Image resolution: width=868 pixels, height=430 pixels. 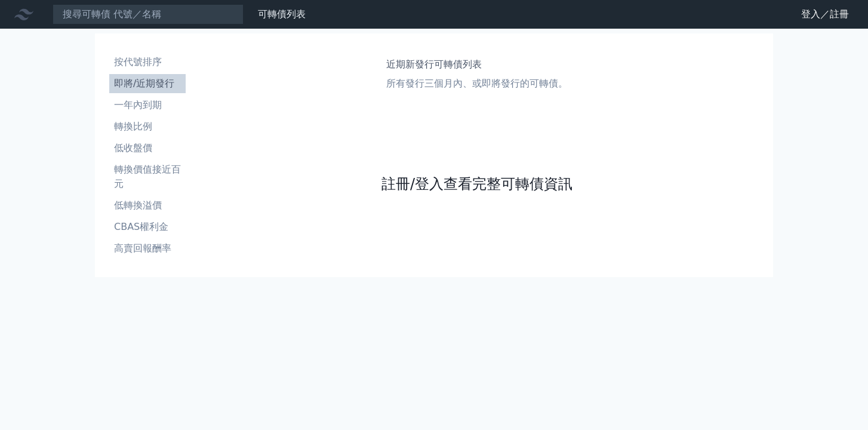 I want to click on a: 一年內到期, so click(x=148, y=105).